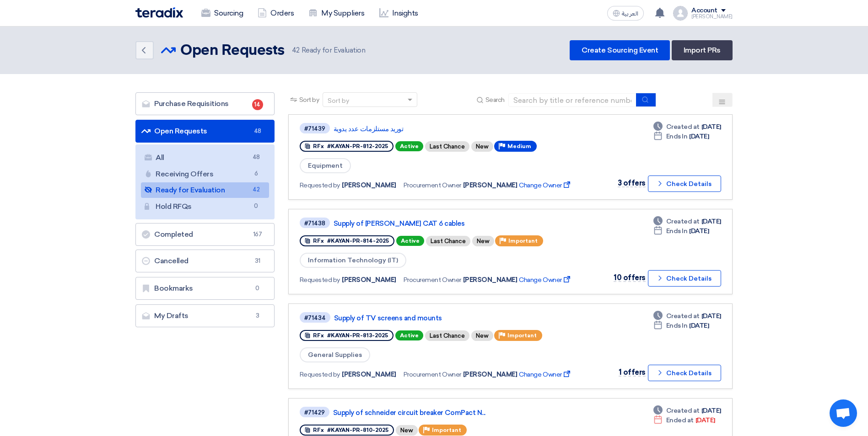  Describe the element at coordinates (353, 260) in the screenshot. I see `span: Information Technology (IT)` at that location.